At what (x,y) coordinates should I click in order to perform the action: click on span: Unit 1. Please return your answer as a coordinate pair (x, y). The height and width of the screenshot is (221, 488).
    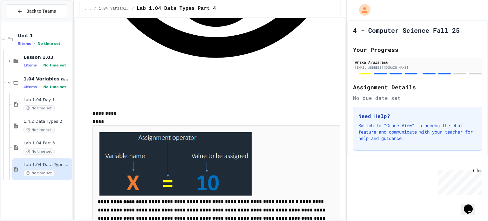
    Looking at the image, I should click on (44, 36).